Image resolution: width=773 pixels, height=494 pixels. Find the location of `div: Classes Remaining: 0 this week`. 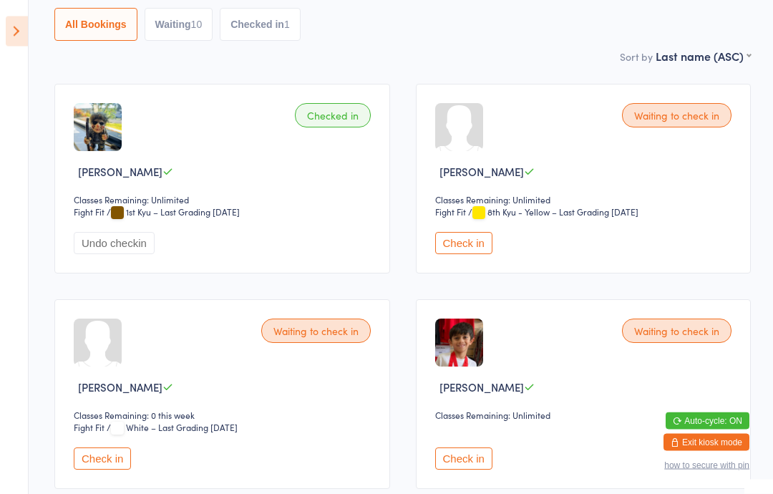

div: Classes Remaining: 0 this week is located at coordinates (224, 415).